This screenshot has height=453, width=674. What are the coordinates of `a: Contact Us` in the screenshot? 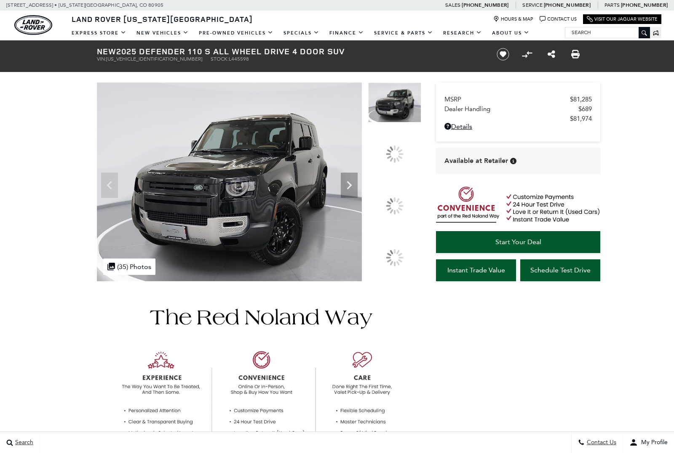 It's located at (558, 19).